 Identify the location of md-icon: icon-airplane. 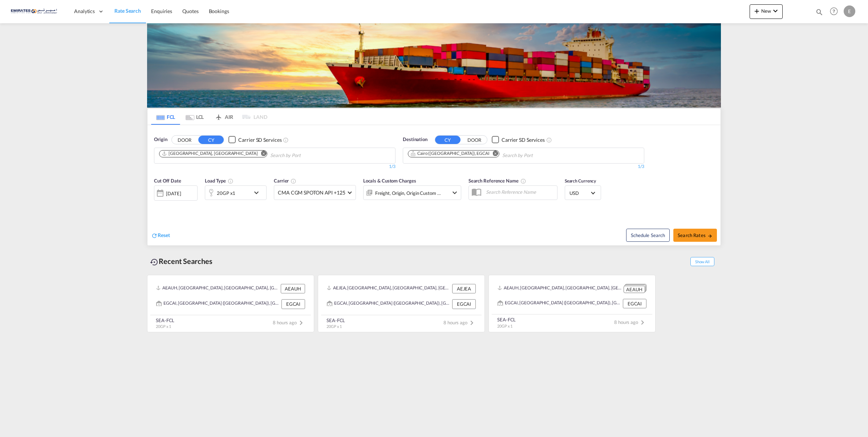
(219, 115).